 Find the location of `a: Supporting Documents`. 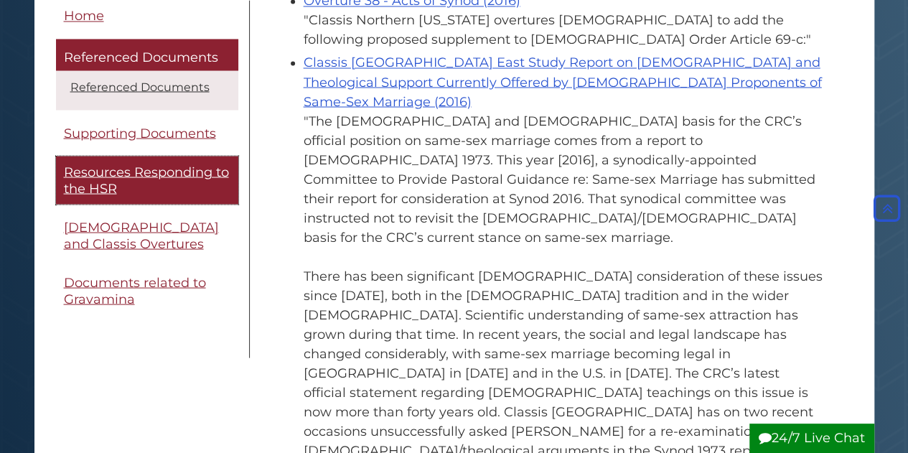

a: Supporting Documents is located at coordinates (147, 133).